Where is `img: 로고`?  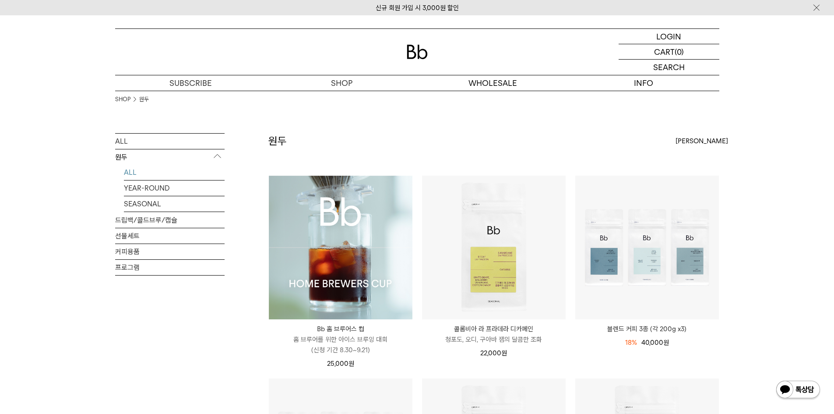 img: 로고 is located at coordinates (417, 52).